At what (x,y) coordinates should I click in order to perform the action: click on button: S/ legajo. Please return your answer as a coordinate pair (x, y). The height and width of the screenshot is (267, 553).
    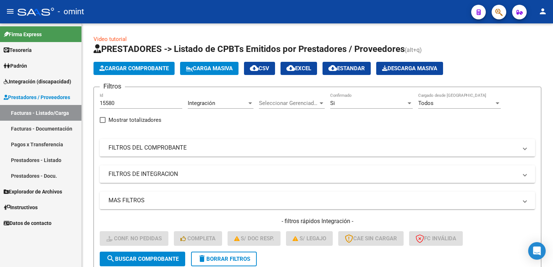
    Looking at the image, I should click on (309, 238).